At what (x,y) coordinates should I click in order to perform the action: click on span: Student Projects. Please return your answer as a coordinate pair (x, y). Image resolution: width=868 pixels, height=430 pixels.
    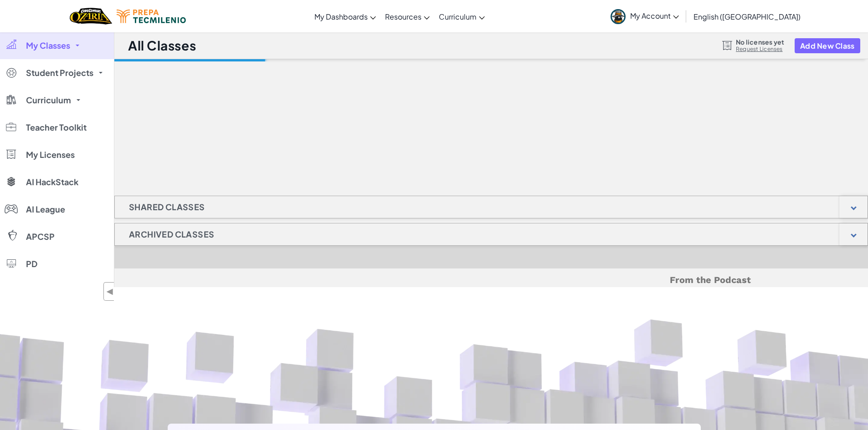
    Looking at the image, I should click on (60, 73).